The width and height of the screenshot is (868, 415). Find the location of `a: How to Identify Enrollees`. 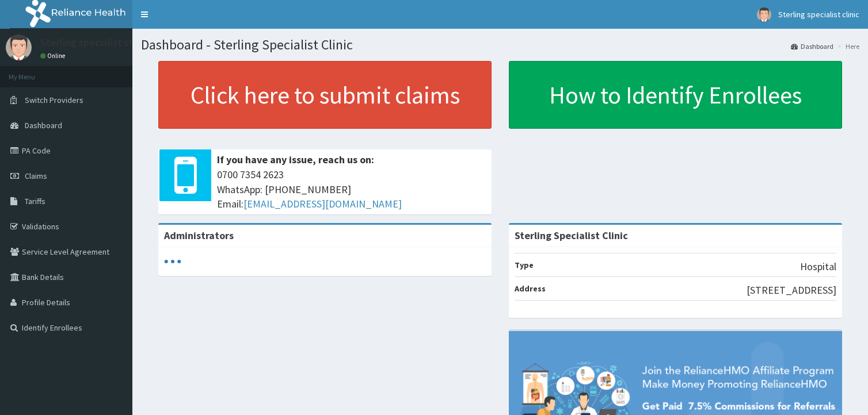

a: How to Identify Enrollees is located at coordinates (675, 95).